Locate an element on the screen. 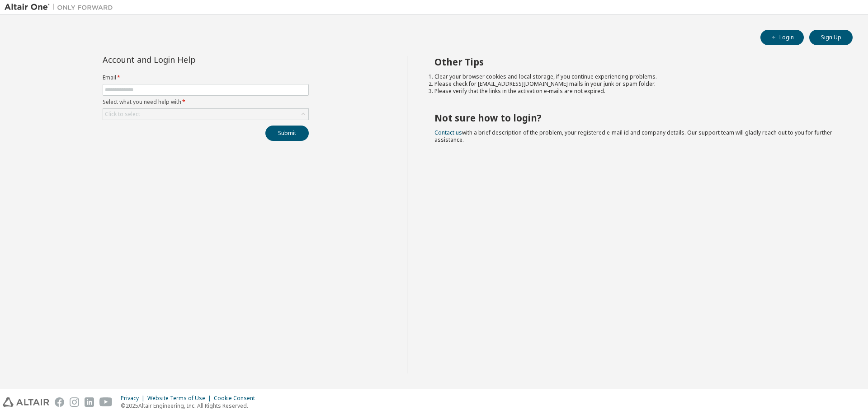 Image resolution: width=868 pixels, height=415 pixels. h2: Other Tips is located at coordinates (636, 62).